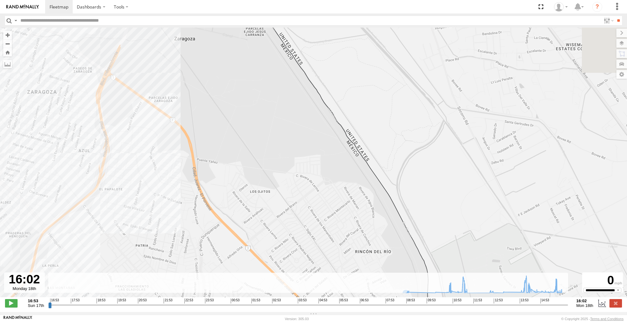 Image resolution: width=627 pixels, height=322 pixels. What do you see at coordinates (390, 301) in the screenshot?
I see `span: 07:53` at bounding box center [390, 301].